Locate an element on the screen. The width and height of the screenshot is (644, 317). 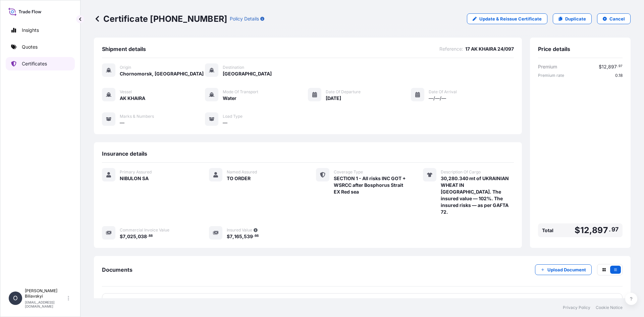
p: Insights is located at coordinates (30, 30).